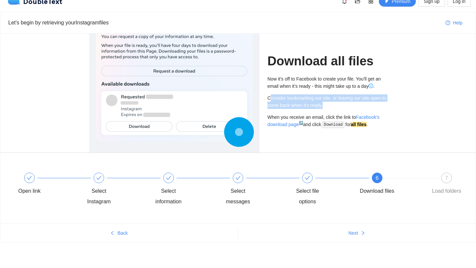 This screenshot has width=476, height=268. Describe the element at coordinates (224, 22) in the screenshot. I see `div: Let's begin by retrieving your Instagram files` at that location.